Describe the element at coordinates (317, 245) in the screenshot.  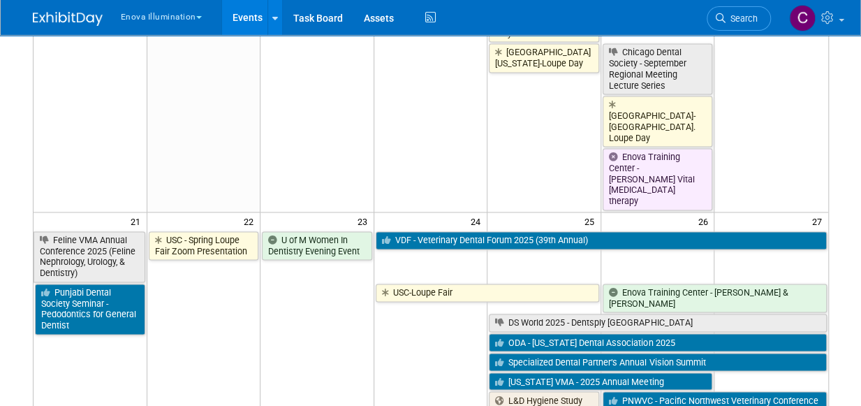
I see `a: U of M Women In Dentistry Evening Event` at that location.